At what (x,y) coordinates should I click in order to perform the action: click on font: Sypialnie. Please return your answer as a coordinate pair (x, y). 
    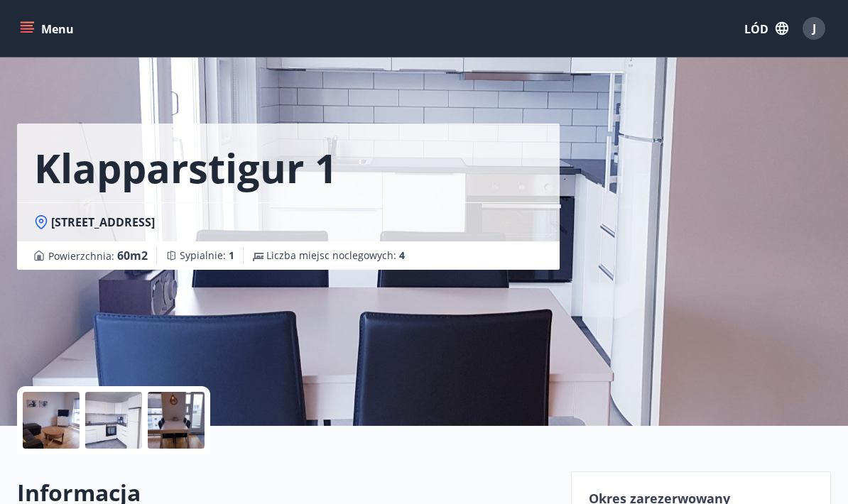
    Looking at the image, I should click on (201, 255).